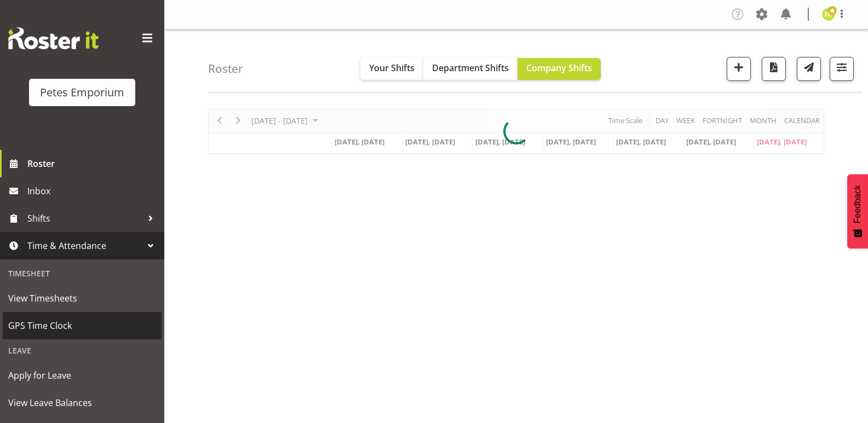 This screenshot has height=423, width=868. What do you see at coordinates (82, 375) in the screenshot?
I see `a: Apply for Leave` at bounding box center [82, 375].